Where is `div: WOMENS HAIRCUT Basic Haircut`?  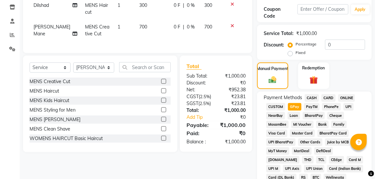
div: WOMENS HAIRCUT Basic Haircut is located at coordinates (66, 139).